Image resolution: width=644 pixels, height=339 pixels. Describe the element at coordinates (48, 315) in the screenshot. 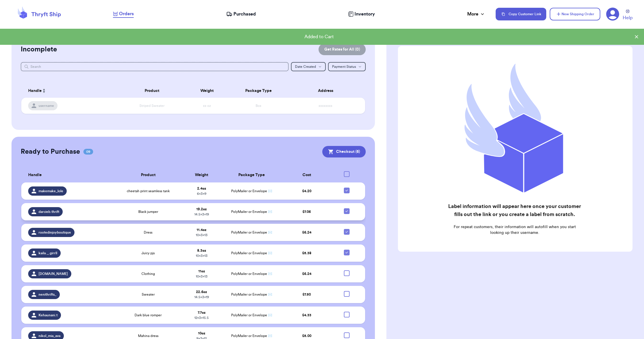

I see `span: Kehaunani.t` at that location.